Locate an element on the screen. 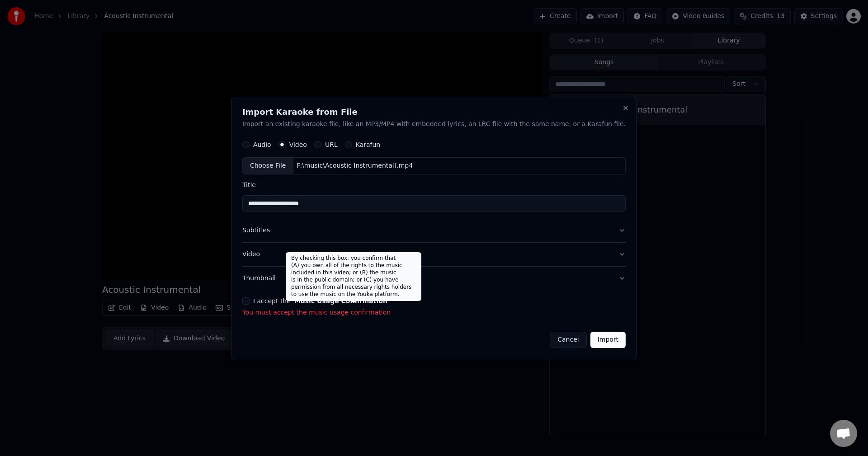 Image resolution: width=868 pixels, height=456 pixels. label: I accept the is located at coordinates (320, 301).